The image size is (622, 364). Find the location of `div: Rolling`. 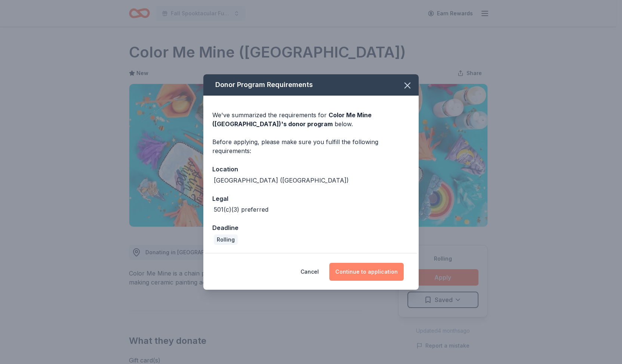

div: Rolling is located at coordinates (226, 240).